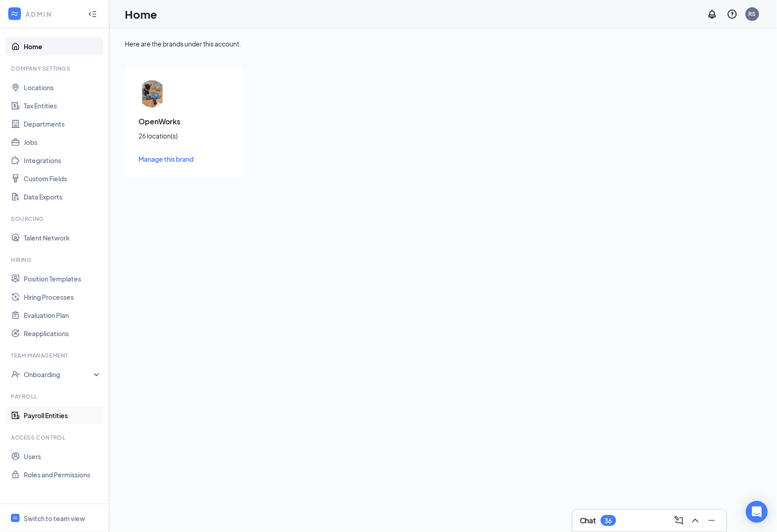 Image resolution: width=777 pixels, height=532 pixels. I want to click on div: Onboarding, so click(58, 374).